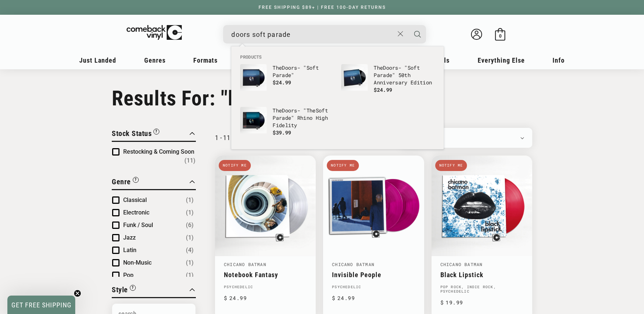 This screenshot has height=314, width=644. Describe the element at coordinates (312, 34) in the screenshot. I see `input: When autocomplete results are available use up and down arrows to review and enter to select` at that location.